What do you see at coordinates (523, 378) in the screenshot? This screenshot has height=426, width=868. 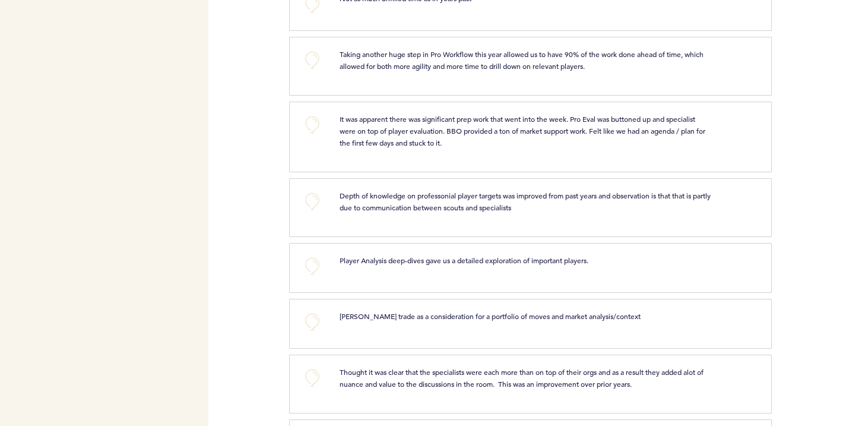 I see `span: Thought it was clear that the specialists were each more than on top of their orgs and as a resul...` at bounding box center [523, 378].